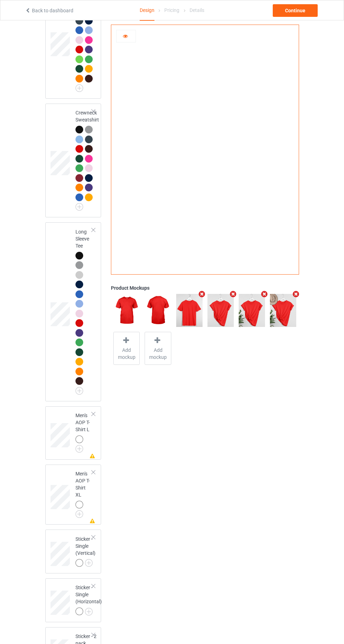 Image resolution: width=344 pixels, height=644 pixels. I want to click on a: Back to dashboard, so click(49, 11).